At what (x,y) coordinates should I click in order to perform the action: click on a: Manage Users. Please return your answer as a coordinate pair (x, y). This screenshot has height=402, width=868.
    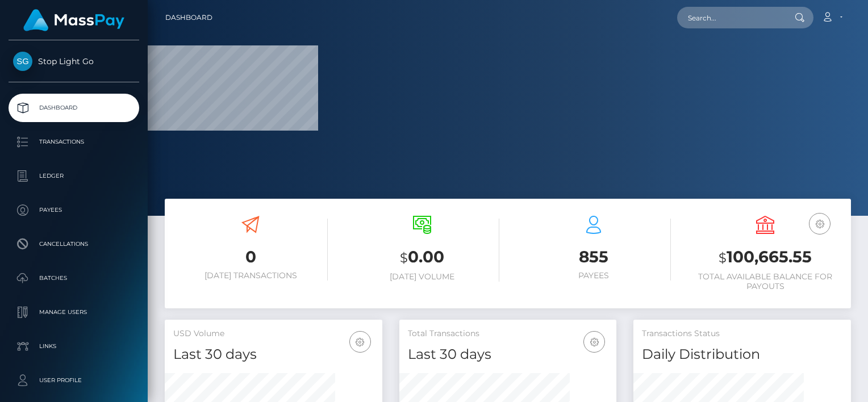
    Looking at the image, I should click on (74, 312).